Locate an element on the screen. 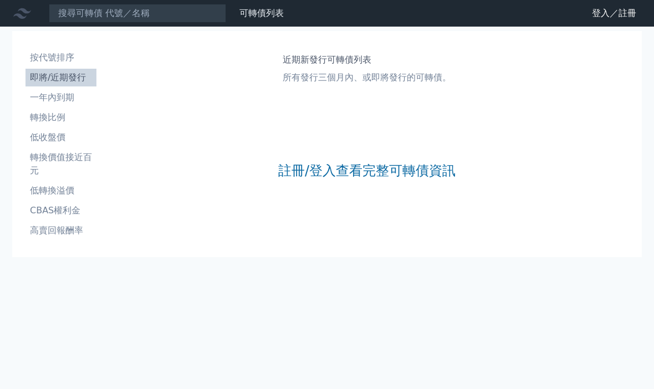 This screenshot has width=654, height=389. li: 轉換價值接近百元 is located at coordinates (61, 164).